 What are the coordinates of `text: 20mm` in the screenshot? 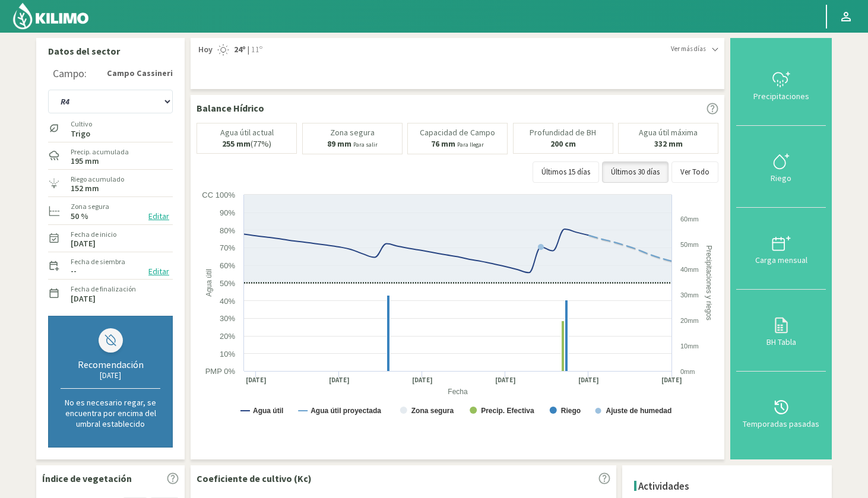 It's located at (689, 320).